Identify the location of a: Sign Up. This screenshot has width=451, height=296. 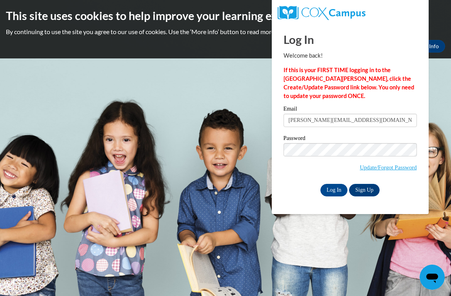
(364, 190).